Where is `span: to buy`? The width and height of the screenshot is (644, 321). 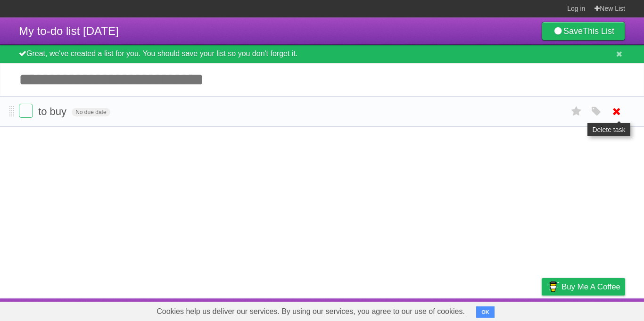 span: to buy is located at coordinates (53, 111).